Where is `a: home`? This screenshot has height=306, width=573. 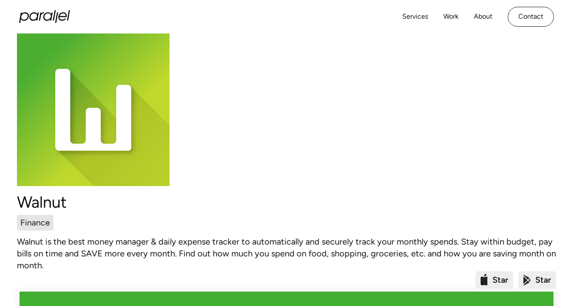
a: home is located at coordinates (44, 17).